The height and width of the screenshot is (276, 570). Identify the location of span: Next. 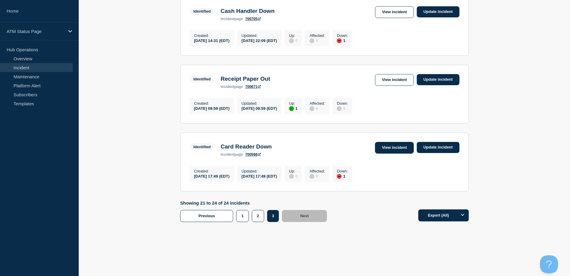
(304, 216).